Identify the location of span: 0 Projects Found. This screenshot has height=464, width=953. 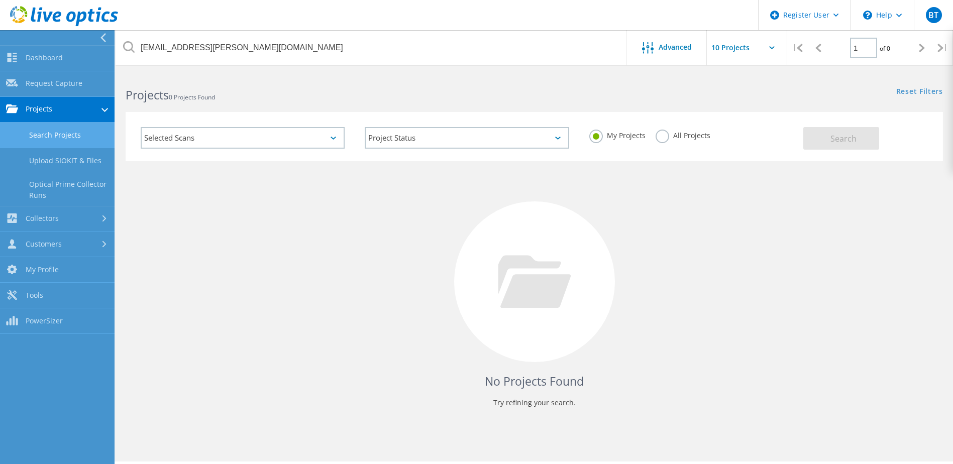
(192, 97).